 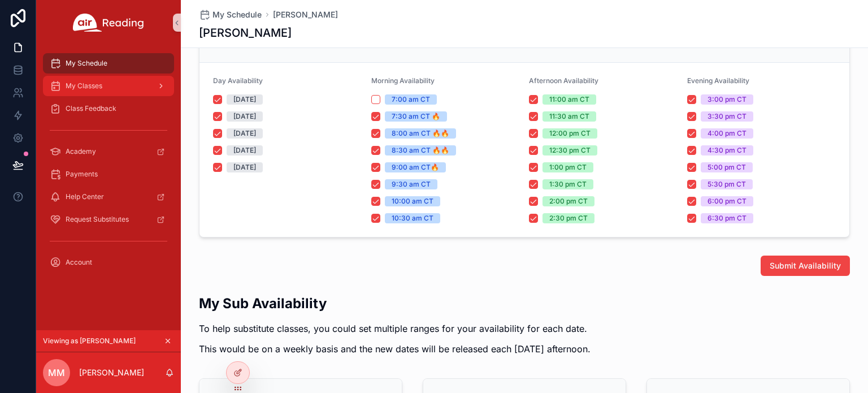 I want to click on div: 4:00 pm CT, so click(x=727, y=134).